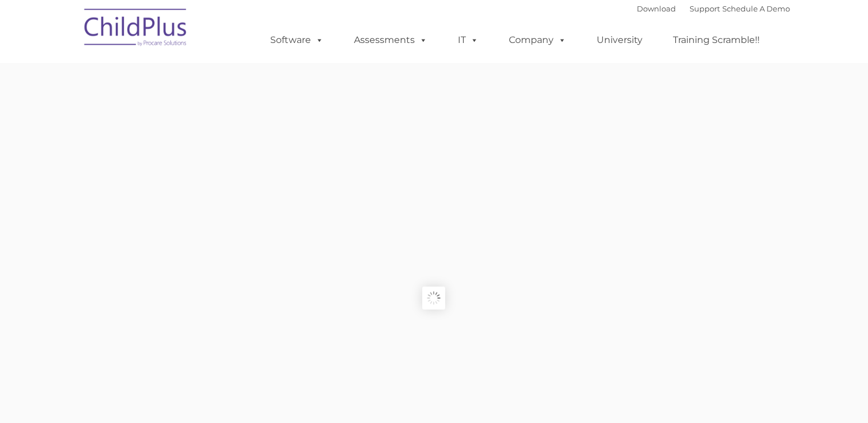  What do you see at coordinates (656, 8) in the screenshot?
I see `a: Download` at bounding box center [656, 8].